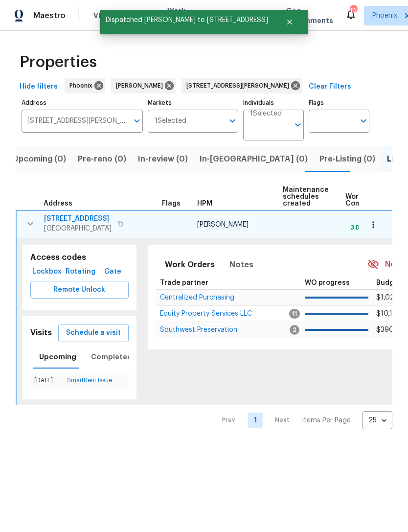 The image size is (408, 532). What do you see at coordinates (204, 277) in the screenshot?
I see `input: M/D/YYYY` at bounding box center [204, 277].